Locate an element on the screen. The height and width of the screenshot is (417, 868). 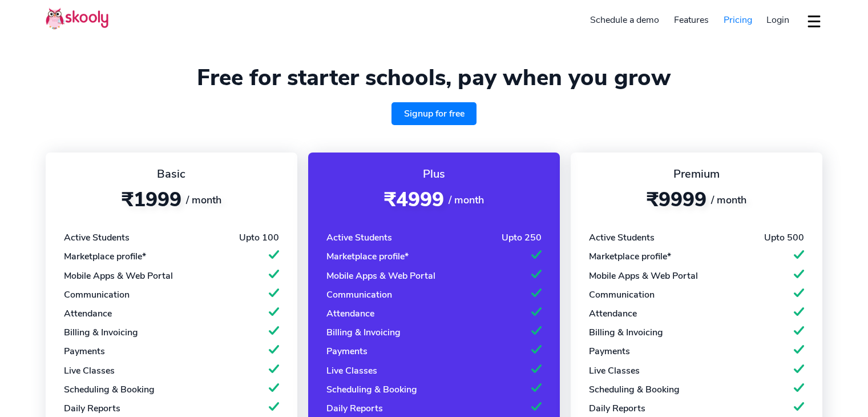
img: Skooly is located at coordinates (77, 18).